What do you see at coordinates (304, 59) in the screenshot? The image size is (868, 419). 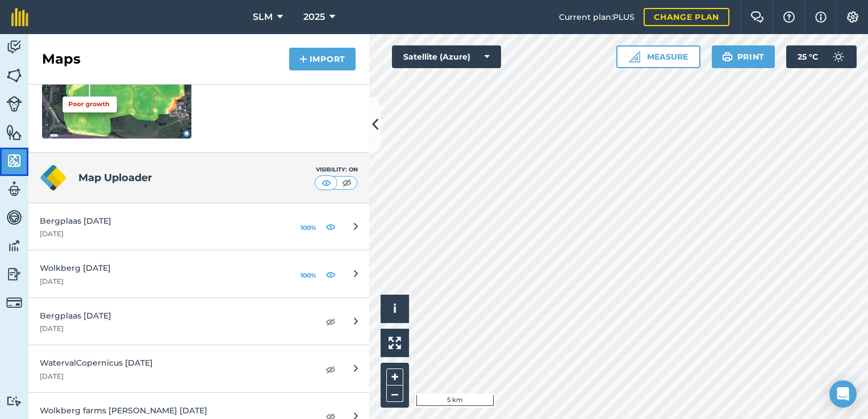 I see `img: svg+xml;base64,PHN2ZyB4bWxucz0iaHR0cDovL3d3dy53My5vcmcvMjAwMC9zdmciIHdpZHRoPSIxNCIgaGVpZ2h0PSIyNC...` at bounding box center [304, 59].